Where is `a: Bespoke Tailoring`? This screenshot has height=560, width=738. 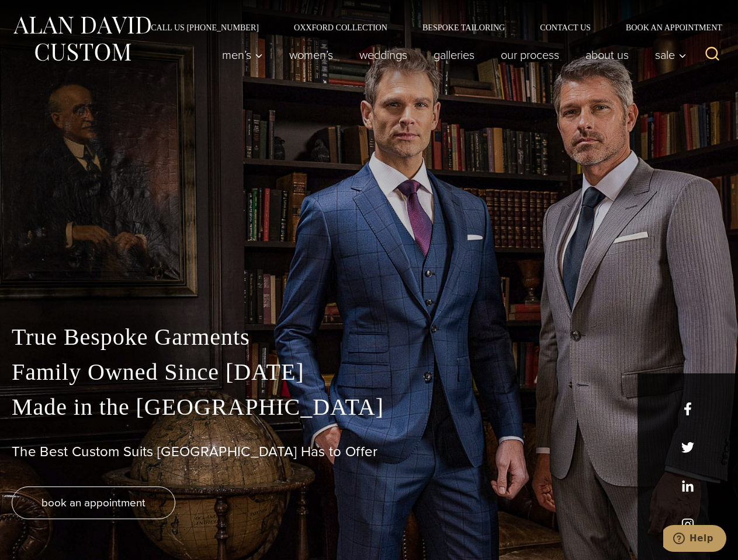
a: Bespoke Tailoring is located at coordinates (463, 27).